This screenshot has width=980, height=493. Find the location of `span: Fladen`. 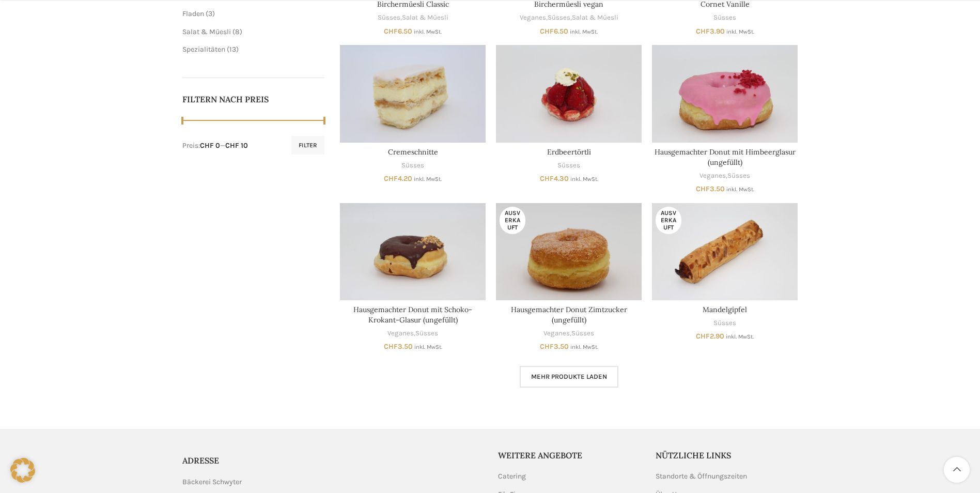

span: Fladen is located at coordinates (193, 13).